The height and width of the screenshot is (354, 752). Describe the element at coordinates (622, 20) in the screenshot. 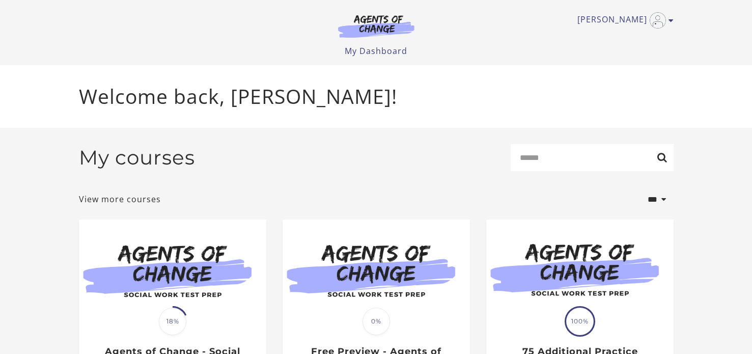

I see `a: Toggle menu` at that location.